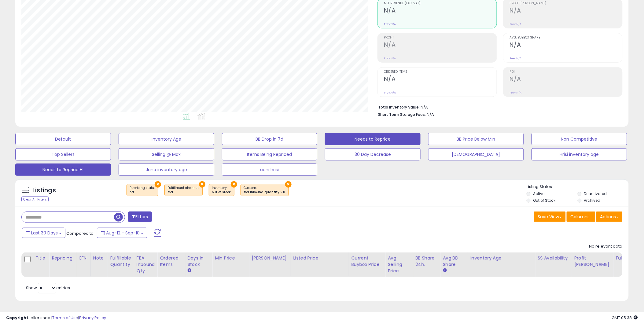  What do you see at coordinates (189, 270) in the screenshot?
I see `small: Days In Stock.` at bounding box center [189, 270].